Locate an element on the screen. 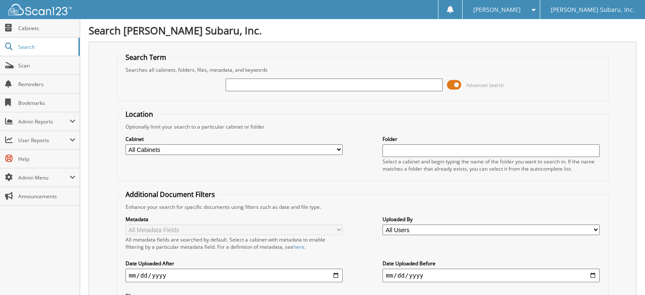 This screenshot has height=295, width=645. span: Advanced Search is located at coordinates (485, 85).